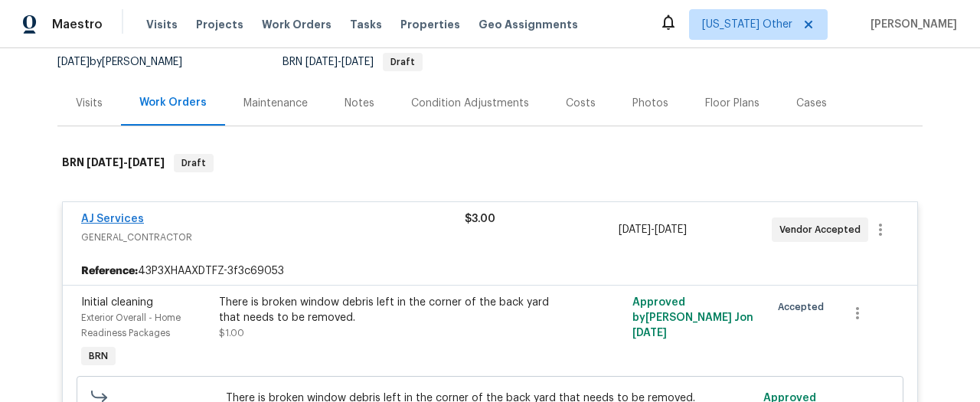  Describe the element at coordinates (490, 271) in the screenshot. I see `div: 43P3XHAAXDTFZ-3f3c69053` at that location.